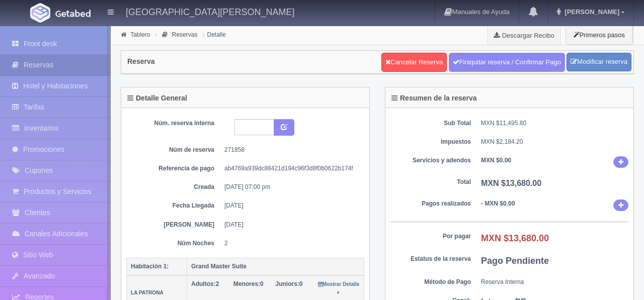 This screenshot has width=644, height=300. What do you see at coordinates (184, 35) in the screenshot?
I see `a: Reservas` at bounding box center [184, 35].